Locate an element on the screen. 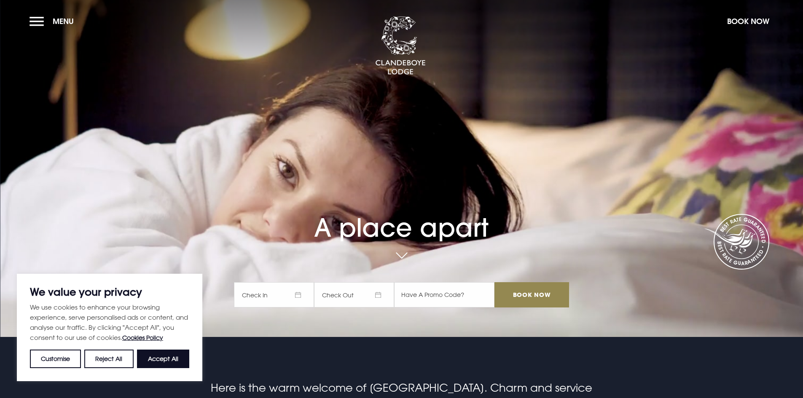 The image size is (803, 398). button: Accept All is located at coordinates (163, 359).